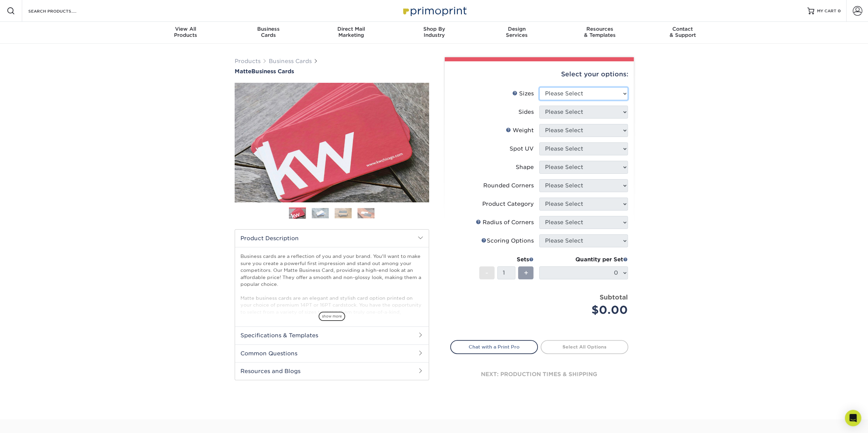  What do you see at coordinates (614, 297) in the screenshot?
I see `strong: Subtotal` at bounding box center [614, 297].